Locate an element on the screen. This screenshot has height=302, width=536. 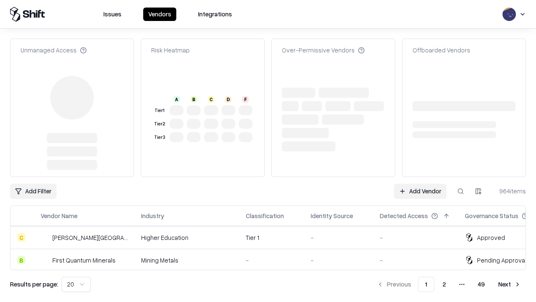
div: Governance Status is located at coordinates (492, 215).